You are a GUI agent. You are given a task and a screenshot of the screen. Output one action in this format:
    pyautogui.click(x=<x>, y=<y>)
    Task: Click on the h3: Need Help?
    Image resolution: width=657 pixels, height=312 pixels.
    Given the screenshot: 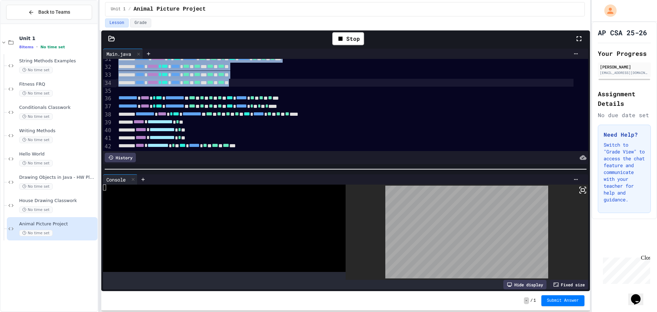 What is the action you would take?
    pyautogui.click(x=624, y=134)
    